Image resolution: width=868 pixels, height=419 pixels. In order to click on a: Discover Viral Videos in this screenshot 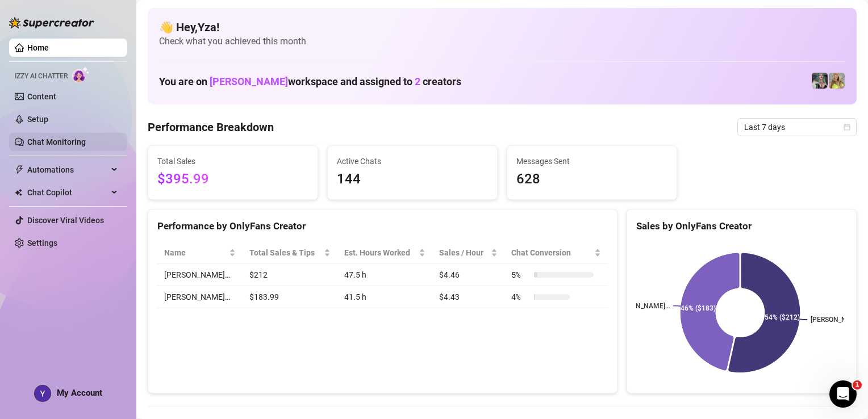, I will do `click(65, 220)`.